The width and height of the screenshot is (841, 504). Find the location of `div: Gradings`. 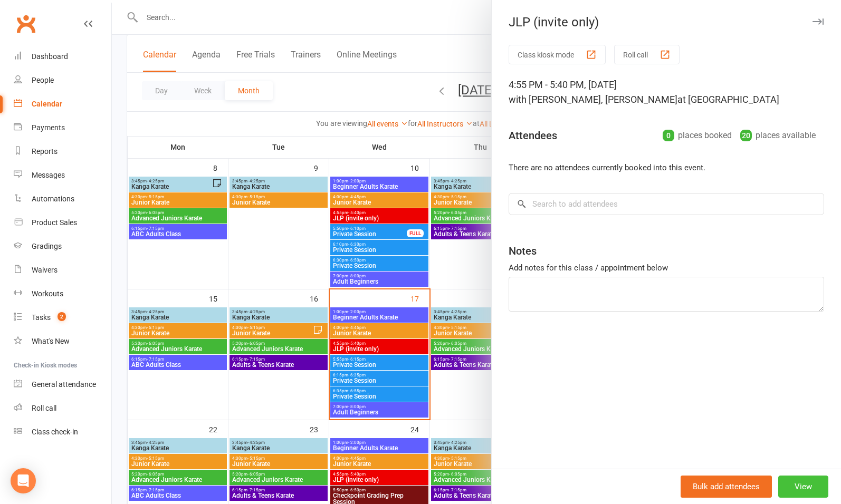

div: Gradings is located at coordinates (46, 247).